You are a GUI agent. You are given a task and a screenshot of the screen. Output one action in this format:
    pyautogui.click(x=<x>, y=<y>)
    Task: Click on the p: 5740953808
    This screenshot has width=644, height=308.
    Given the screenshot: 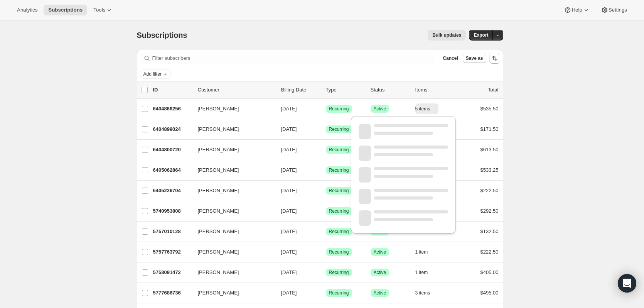 What is the action you would take?
    pyautogui.click(x=173, y=211)
    